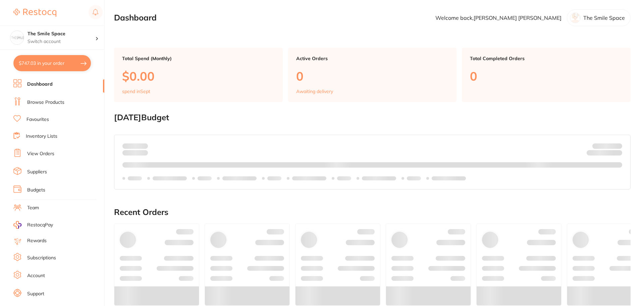 The width and height of the screenshot is (644, 306). What do you see at coordinates (198, 76) in the screenshot?
I see `p: $0.00` at bounding box center [198, 76].